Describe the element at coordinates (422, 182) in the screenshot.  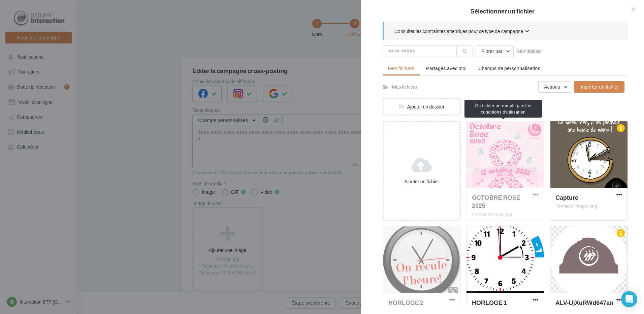
I see `div: Ajouter un fichier` at that location.